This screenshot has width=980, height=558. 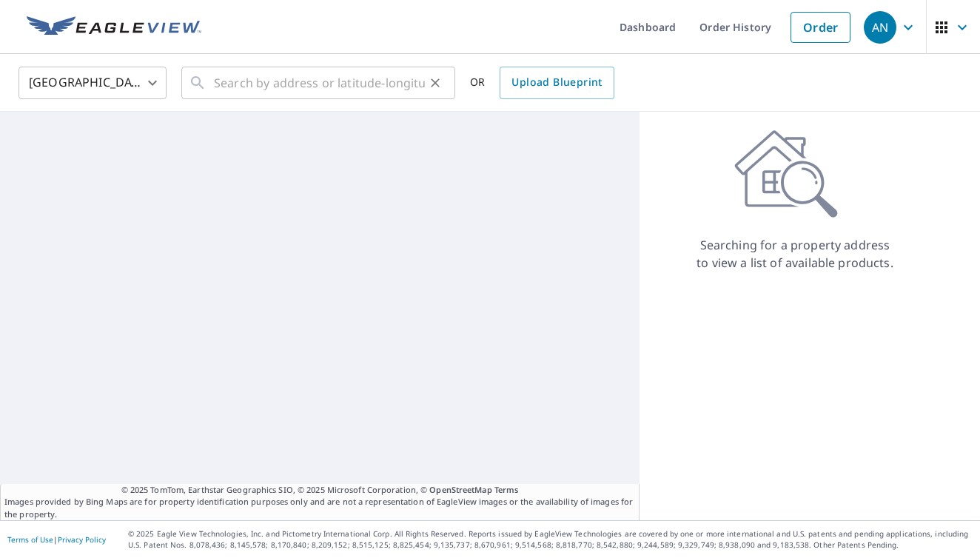 What do you see at coordinates (880, 27) in the screenshot?
I see `div: AN` at bounding box center [880, 27].